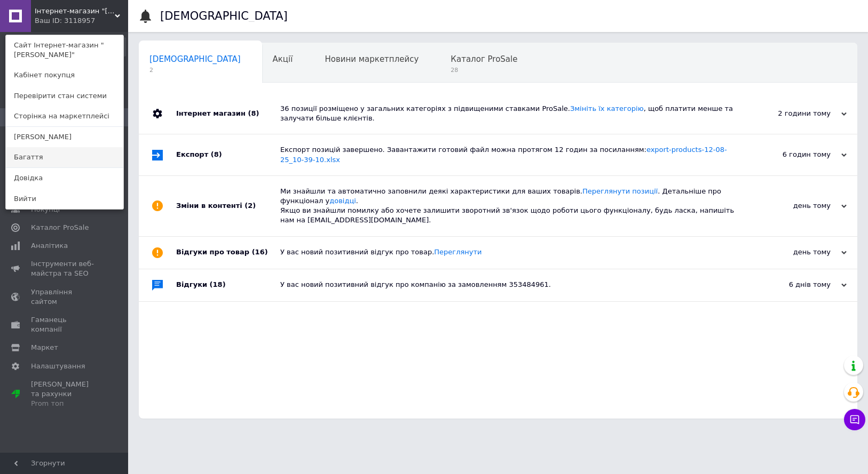  Describe the element at coordinates (64, 178) in the screenshot. I see `a: Довідка` at that location.